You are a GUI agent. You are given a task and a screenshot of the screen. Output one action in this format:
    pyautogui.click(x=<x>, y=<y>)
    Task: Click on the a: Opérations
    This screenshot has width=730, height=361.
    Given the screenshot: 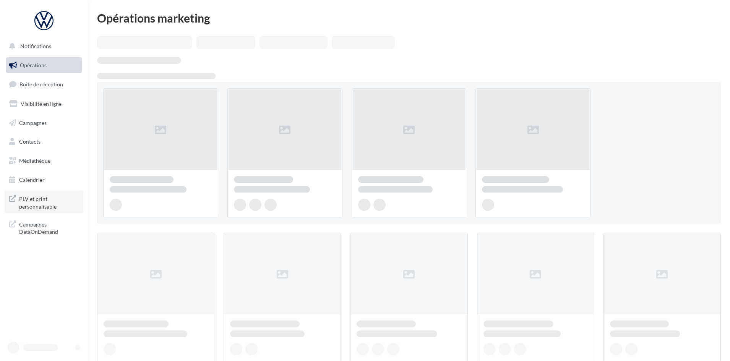 What is the action you would take?
    pyautogui.click(x=44, y=65)
    